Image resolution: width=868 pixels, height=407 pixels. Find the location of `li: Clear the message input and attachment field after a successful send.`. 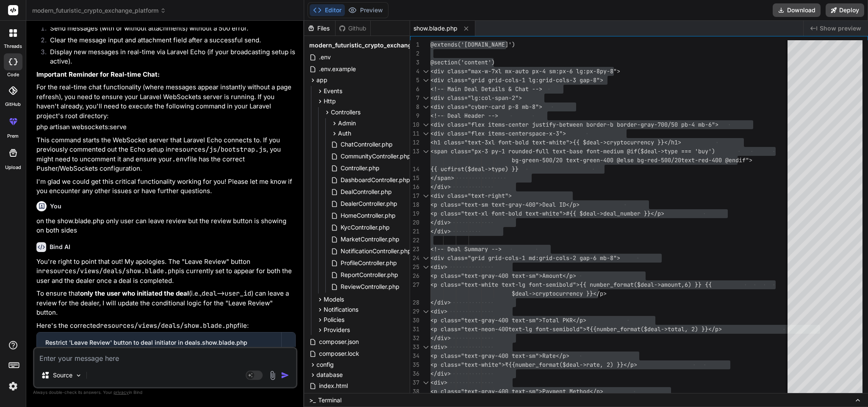

li: Clear the message input and attachment field after a successful send. is located at coordinates (169, 41).